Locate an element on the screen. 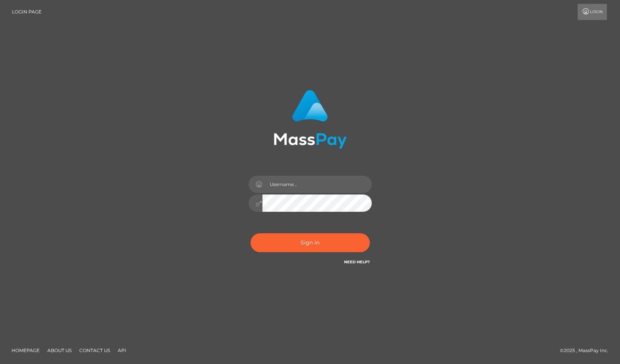  input: Username... is located at coordinates (317, 184).